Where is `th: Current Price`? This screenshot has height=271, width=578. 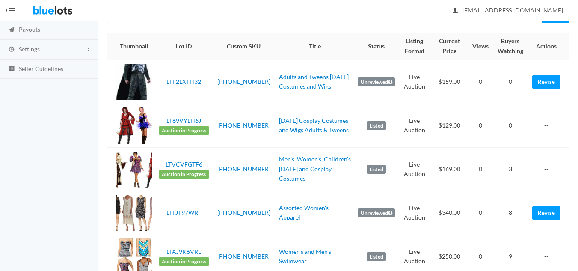
th: Current Price is located at coordinates (449, 46).